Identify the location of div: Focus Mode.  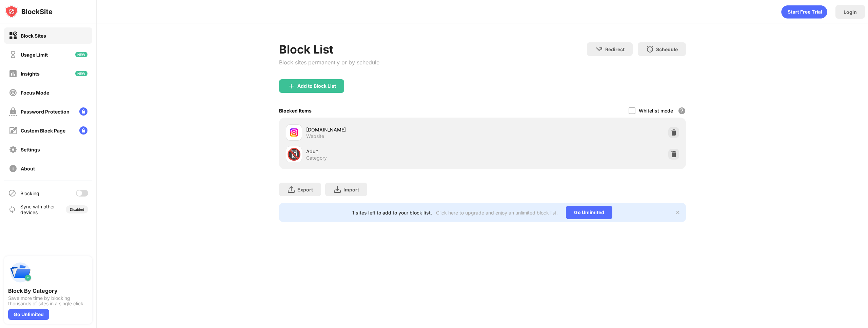
(35, 92).